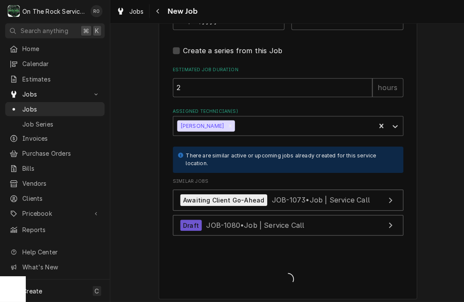 This screenshot has height=302, width=464. What do you see at coordinates (61, 199) in the screenshot?
I see `span: Clients` at bounding box center [61, 199].